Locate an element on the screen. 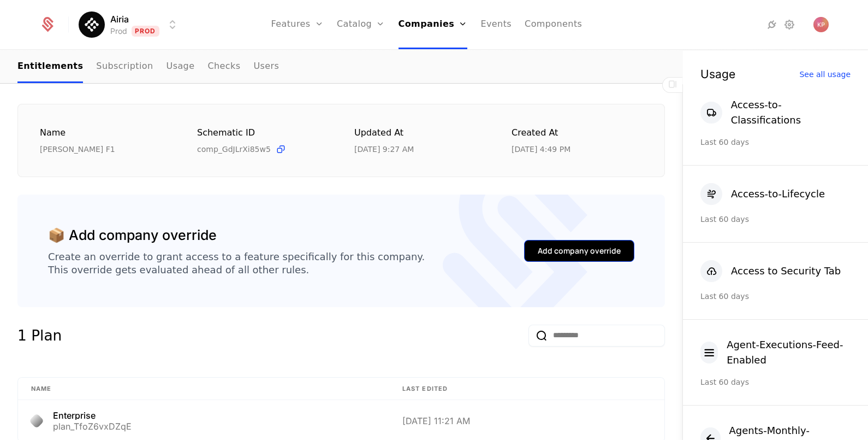  img: Airia is located at coordinates (92, 25).